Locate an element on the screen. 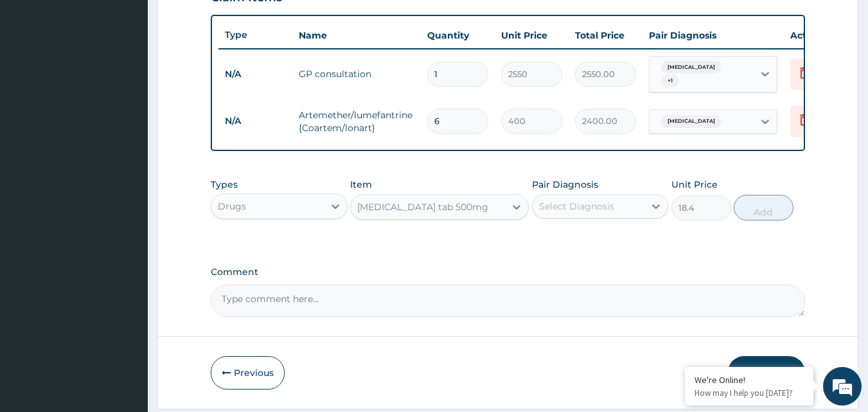 This screenshot has height=412, width=868. textarea: Type your message and hit 'Enter' is located at coordinates (125, 297).